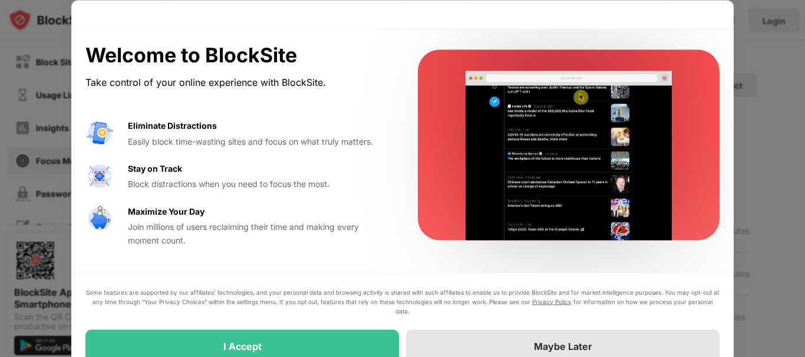  What do you see at coordinates (237, 55) in the screenshot?
I see `div: Welcome to BlockSite` at bounding box center [237, 55].